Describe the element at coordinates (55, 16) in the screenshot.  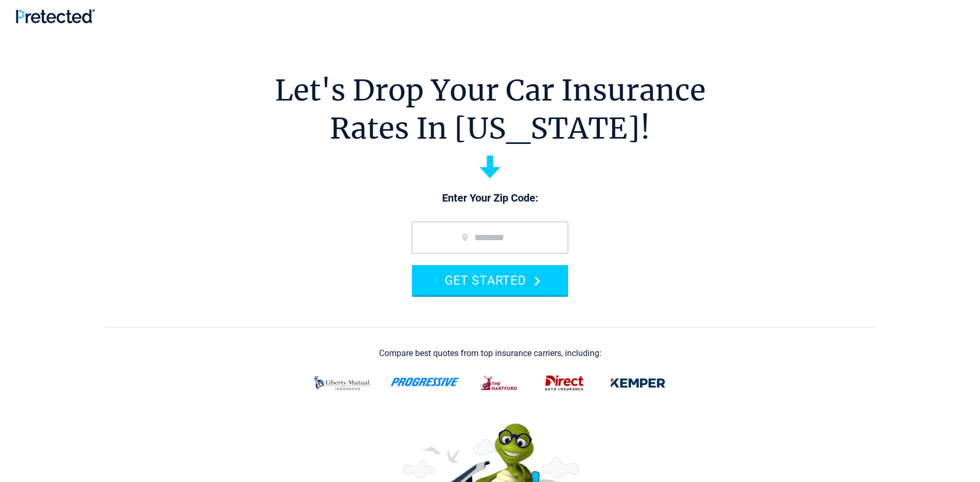
I see `img: Pretected Logo` at that location.